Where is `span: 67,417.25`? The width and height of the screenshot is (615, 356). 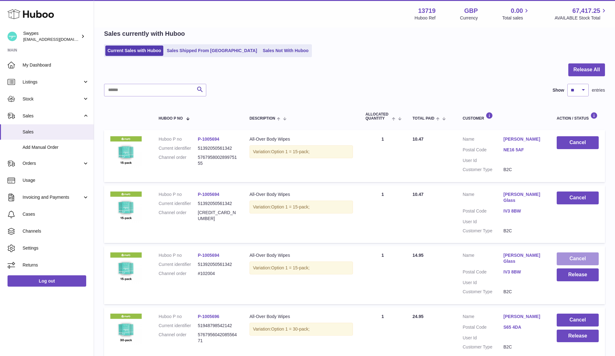 span: 67,417.25 is located at coordinates (586, 11).